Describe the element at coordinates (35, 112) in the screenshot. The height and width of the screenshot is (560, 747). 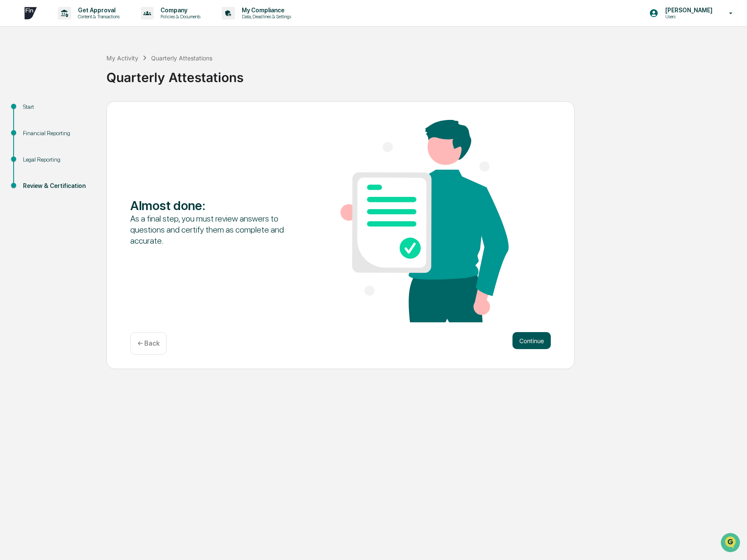
I see `span: Preclearance` at that location.